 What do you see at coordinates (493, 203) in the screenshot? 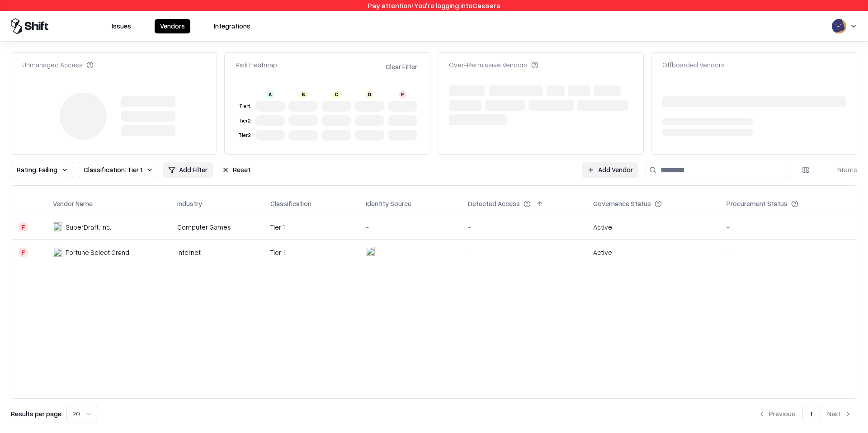
I see `div: Detected Access` at bounding box center [493, 203].